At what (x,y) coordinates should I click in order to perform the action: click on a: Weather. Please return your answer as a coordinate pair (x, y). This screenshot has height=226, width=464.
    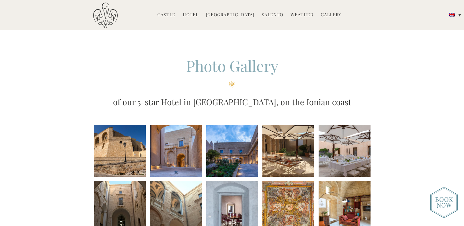
    Looking at the image, I should click on (302, 15).